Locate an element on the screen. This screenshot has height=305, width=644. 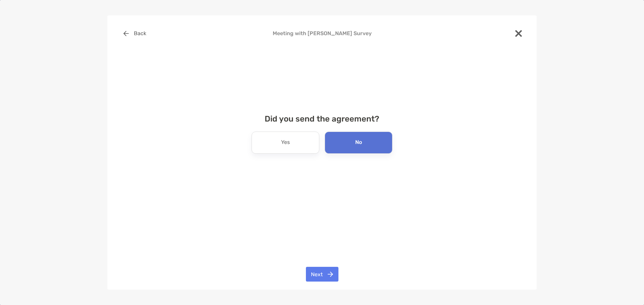
button: Back is located at coordinates (135, 33).